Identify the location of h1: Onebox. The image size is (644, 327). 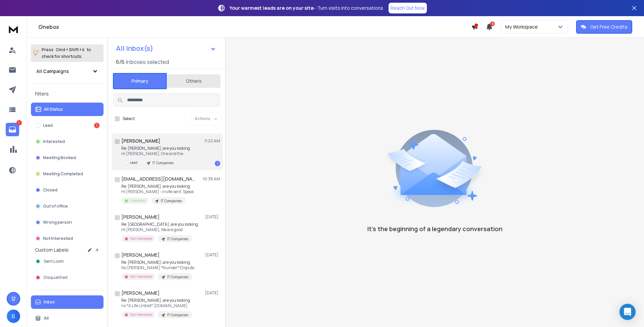
(255, 27).